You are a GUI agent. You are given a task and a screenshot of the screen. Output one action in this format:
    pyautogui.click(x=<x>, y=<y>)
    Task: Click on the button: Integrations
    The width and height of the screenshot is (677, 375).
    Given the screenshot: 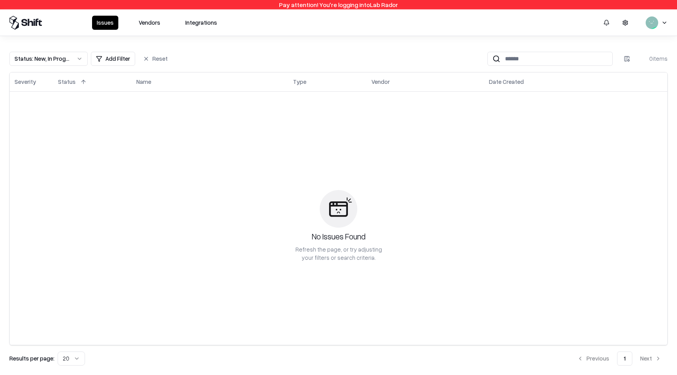 What is the action you would take?
    pyautogui.click(x=201, y=23)
    